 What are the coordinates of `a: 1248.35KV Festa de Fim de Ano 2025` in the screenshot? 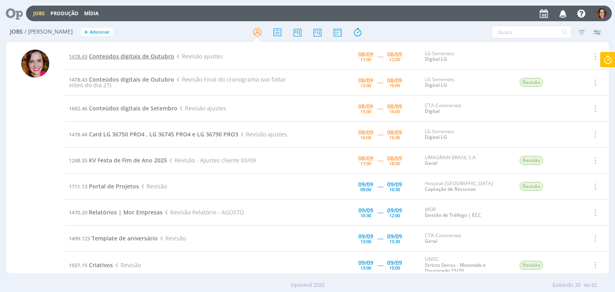 It's located at (118, 160).